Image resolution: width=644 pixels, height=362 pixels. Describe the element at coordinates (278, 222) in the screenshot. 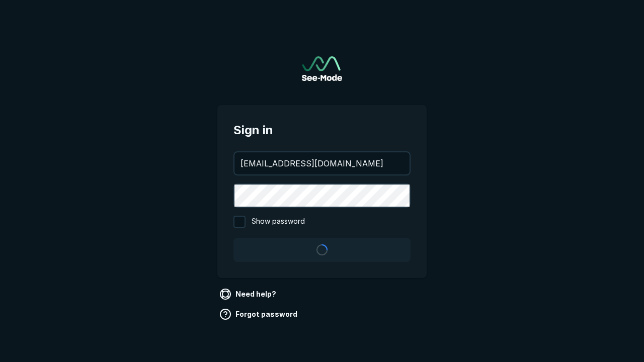

I see `span: Show password` at that location.